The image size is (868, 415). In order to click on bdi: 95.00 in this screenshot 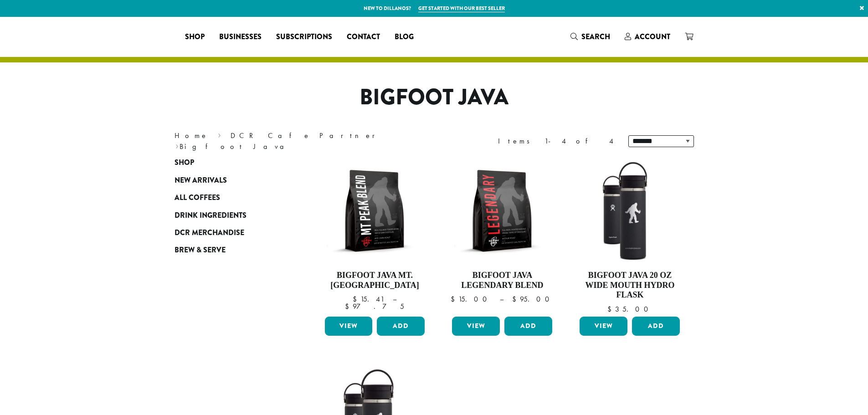, I will do `click(532, 299)`.